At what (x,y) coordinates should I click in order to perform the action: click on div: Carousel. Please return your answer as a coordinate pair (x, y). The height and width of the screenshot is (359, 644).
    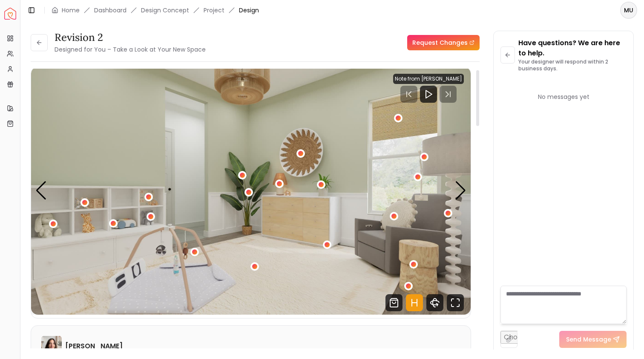
    Looking at the image, I should click on (251, 190).